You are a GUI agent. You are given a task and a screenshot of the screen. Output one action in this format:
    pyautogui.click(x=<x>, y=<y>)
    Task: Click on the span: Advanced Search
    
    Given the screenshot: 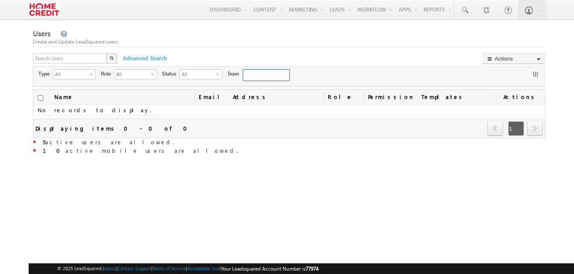 What is the action you would take?
    pyautogui.click(x=144, y=58)
    